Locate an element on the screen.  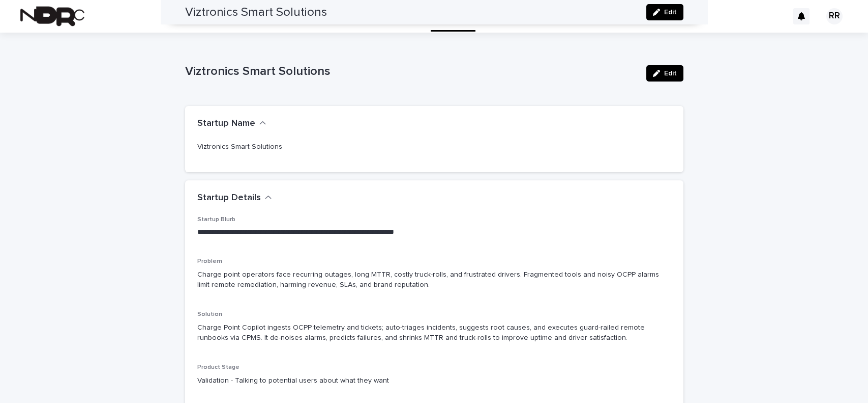
button: Edit is located at coordinates (665, 73).